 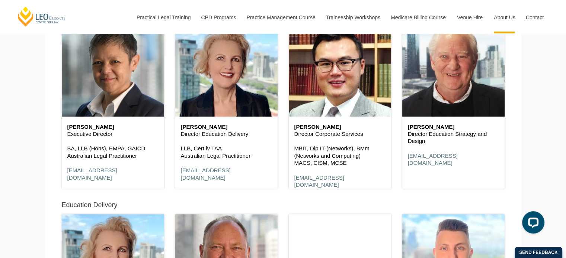 What do you see at coordinates (339, 134) in the screenshot?
I see `p: Director Corporate Services` at bounding box center [339, 134].